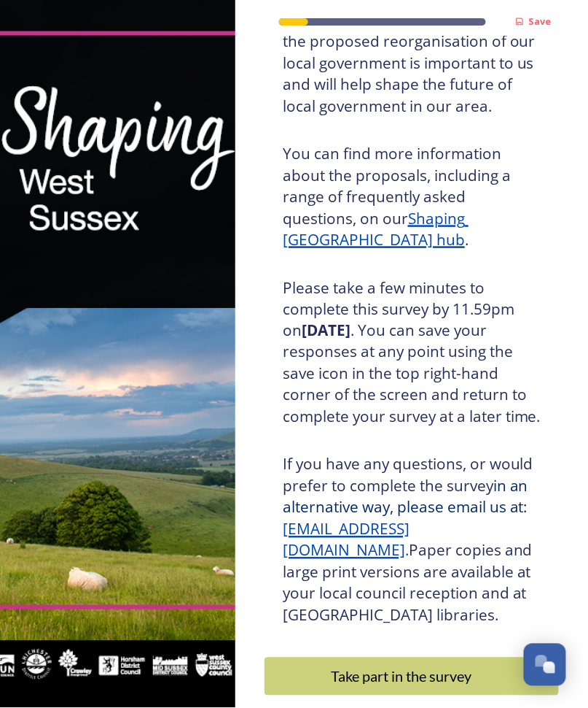 The height and width of the screenshot is (708, 588). I want to click on h3: You can find more information about the proposals, including a range of frequently asked question..., so click(412, 197).